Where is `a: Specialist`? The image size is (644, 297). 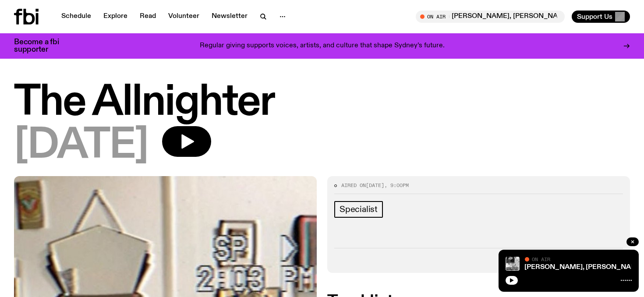
a: Specialist is located at coordinates (358, 209).